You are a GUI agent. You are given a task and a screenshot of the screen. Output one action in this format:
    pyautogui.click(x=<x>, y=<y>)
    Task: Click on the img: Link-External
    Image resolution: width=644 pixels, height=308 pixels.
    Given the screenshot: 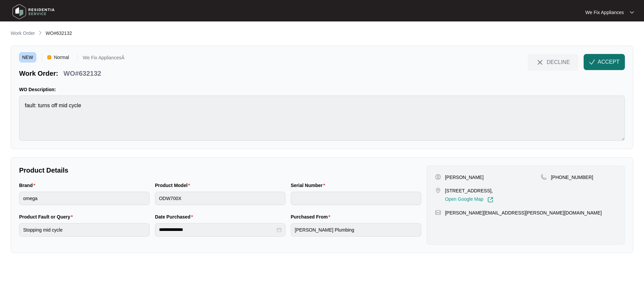 What is the action you would take?
    pyautogui.click(x=490, y=200)
    